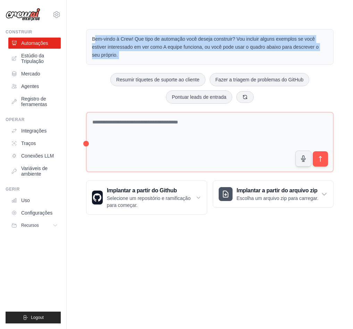  I want to click on font: Configurações, so click(37, 213).